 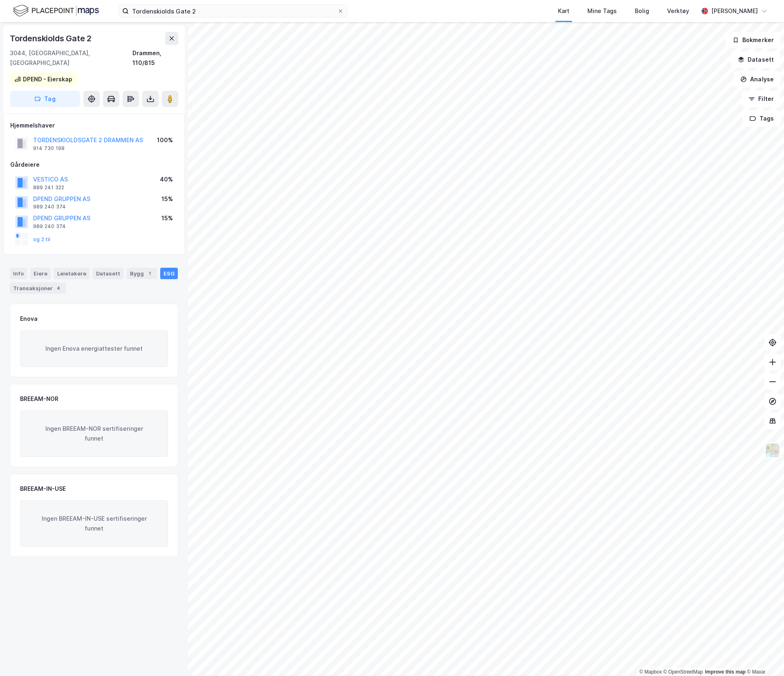 What do you see at coordinates (51, 38) in the screenshot?
I see `div: Tordenskiolds Gate 2` at bounding box center [51, 38].